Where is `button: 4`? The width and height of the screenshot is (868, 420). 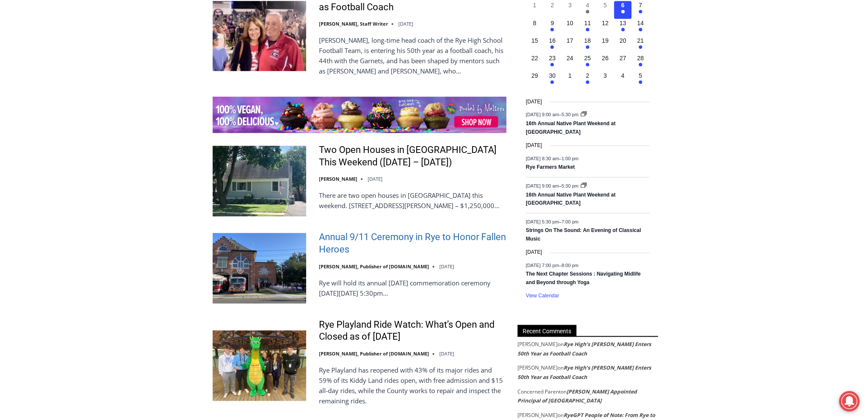
button: 4 is located at coordinates (622, 80).